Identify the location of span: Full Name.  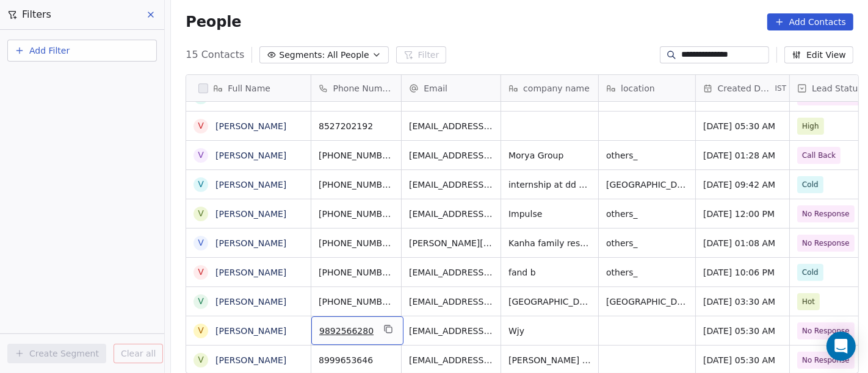
(249, 88).